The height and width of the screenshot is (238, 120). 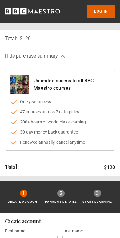 What do you see at coordinates (60, 132) in the screenshot?
I see `li: 30-day money back guarantee` at bounding box center [60, 132].